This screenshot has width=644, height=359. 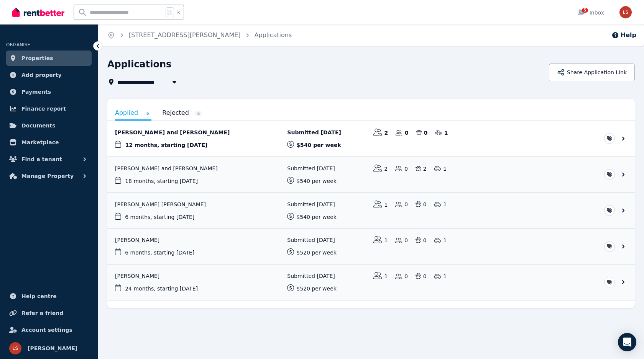 What do you see at coordinates (49, 296) in the screenshot?
I see `a: Help centre` at bounding box center [49, 296].